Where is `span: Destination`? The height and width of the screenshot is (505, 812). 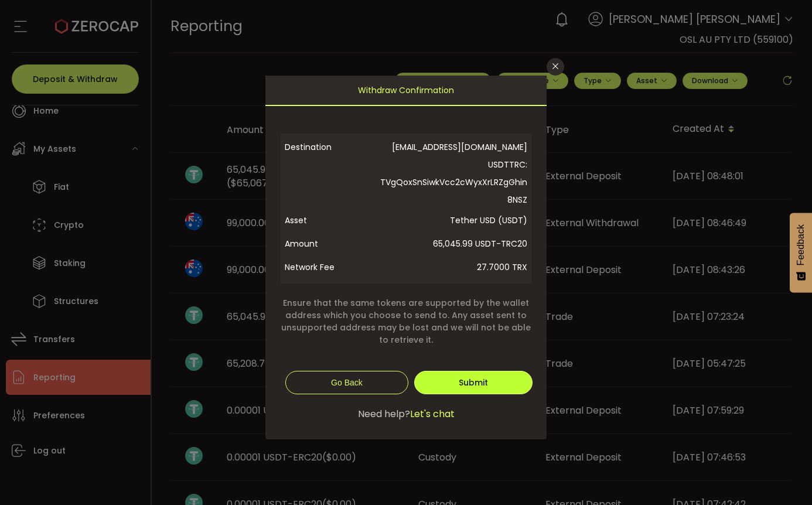 span: Destination is located at coordinates (331, 174).